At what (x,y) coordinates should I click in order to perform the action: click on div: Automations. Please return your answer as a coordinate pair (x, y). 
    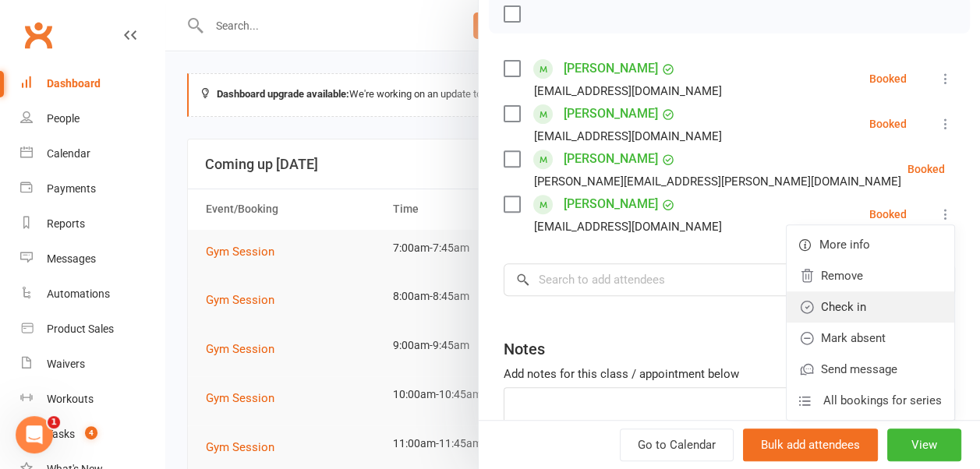
    Looking at the image, I should click on (78, 294).